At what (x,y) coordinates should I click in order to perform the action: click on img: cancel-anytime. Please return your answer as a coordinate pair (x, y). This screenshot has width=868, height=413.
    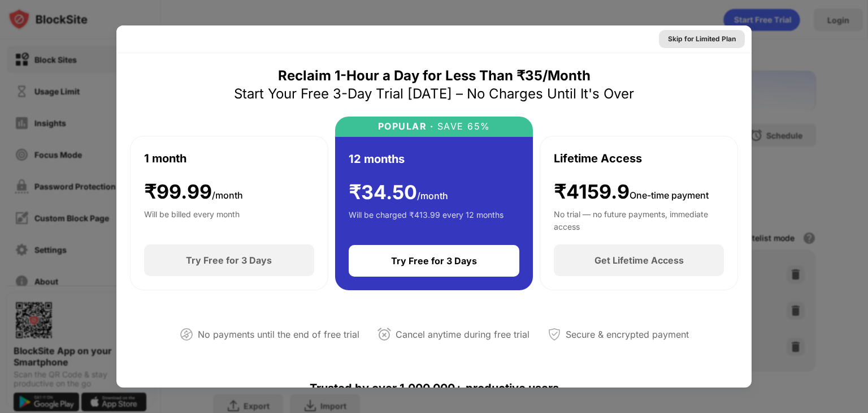
    Looking at the image, I should click on (384, 334).